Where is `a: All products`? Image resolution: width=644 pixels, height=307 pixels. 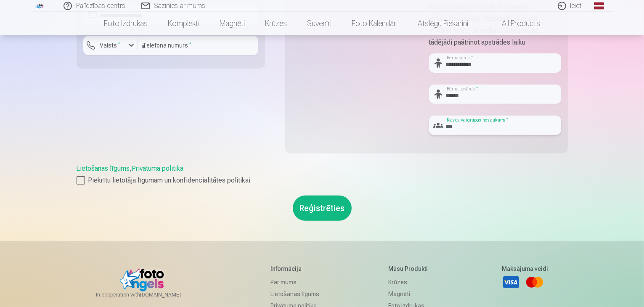 a: All products is located at coordinates (514, 24).